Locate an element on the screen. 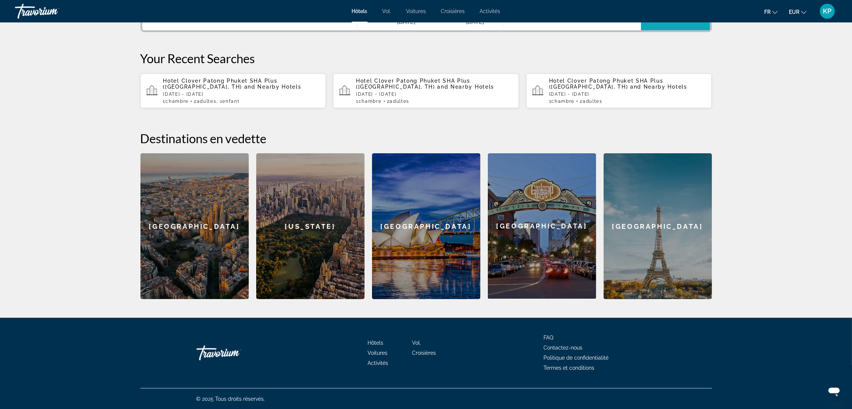  button: Changer de langue is located at coordinates (771, 12).